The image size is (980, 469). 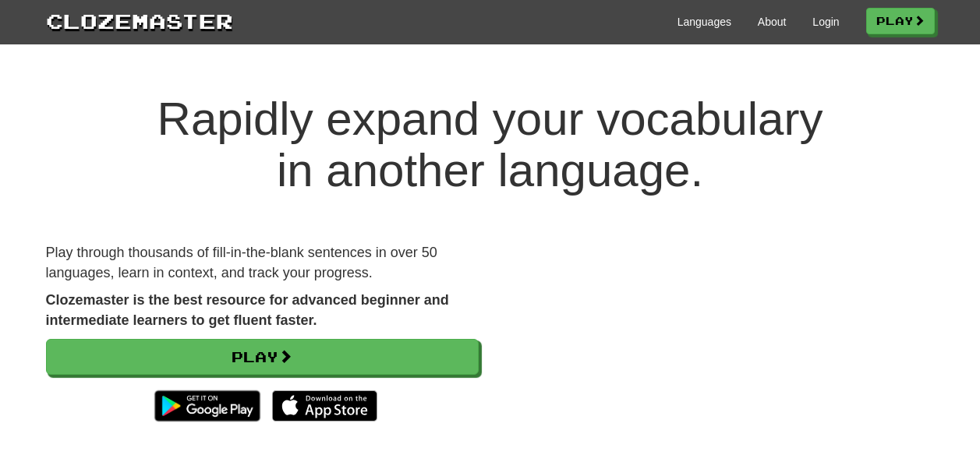 I want to click on p: Play through thousands of fill-in-the-blank sentences in over 50 languages, learn in context, and..., so click(x=262, y=263).